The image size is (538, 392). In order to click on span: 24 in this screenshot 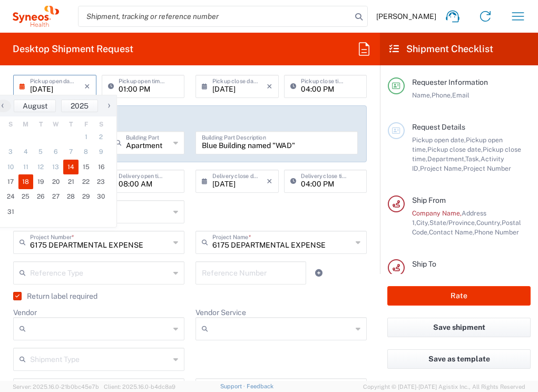, I will do `click(11, 197)`.